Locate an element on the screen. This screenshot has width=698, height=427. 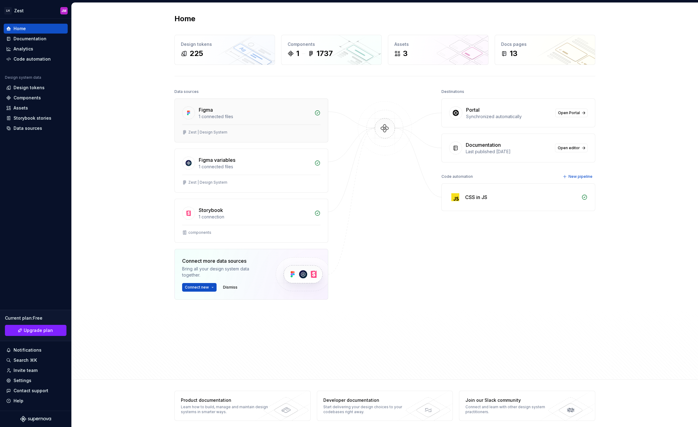
button: Upgrade plan is located at coordinates (36, 330).